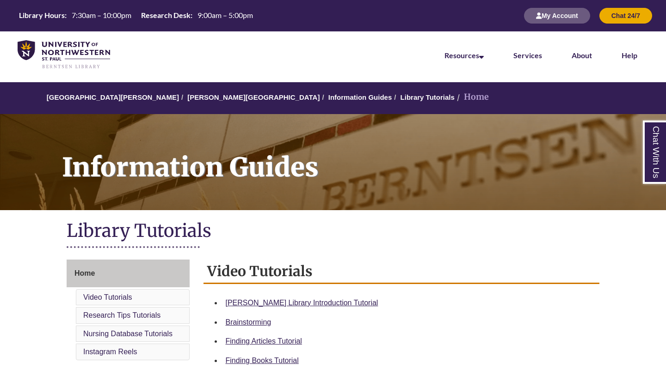 This screenshot has width=666, height=375. What do you see at coordinates (359, 156) in the screenshot?
I see `h1: Information Guides` at bounding box center [359, 156].